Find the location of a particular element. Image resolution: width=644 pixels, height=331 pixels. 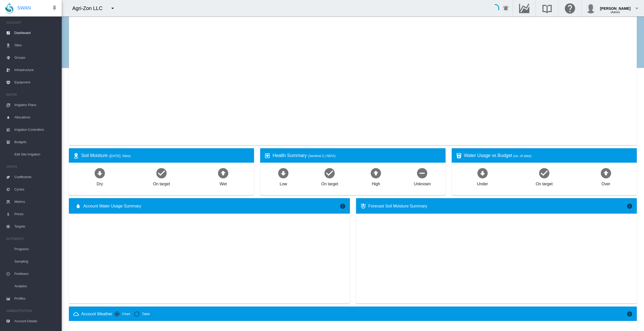

md-icon: icon-pin is located at coordinates (55, 8).